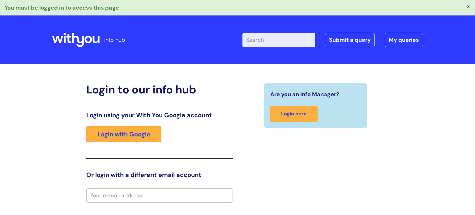 The height and width of the screenshot is (215, 475). Describe the element at coordinates (294, 114) in the screenshot. I see `a: Login here` at that location.